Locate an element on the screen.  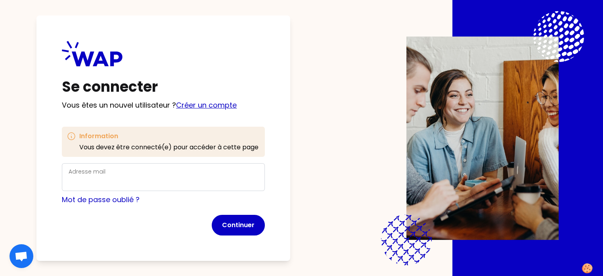
p: Vous devez être connecté(e) pour accéder à cette page is located at coordinates (169, 147).